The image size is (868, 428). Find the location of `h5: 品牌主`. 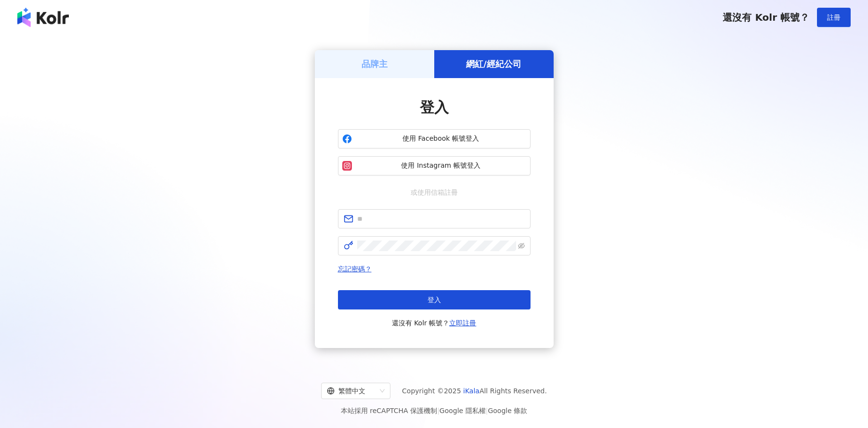

h5: 品牌主 is located at coordinates (375, 64).